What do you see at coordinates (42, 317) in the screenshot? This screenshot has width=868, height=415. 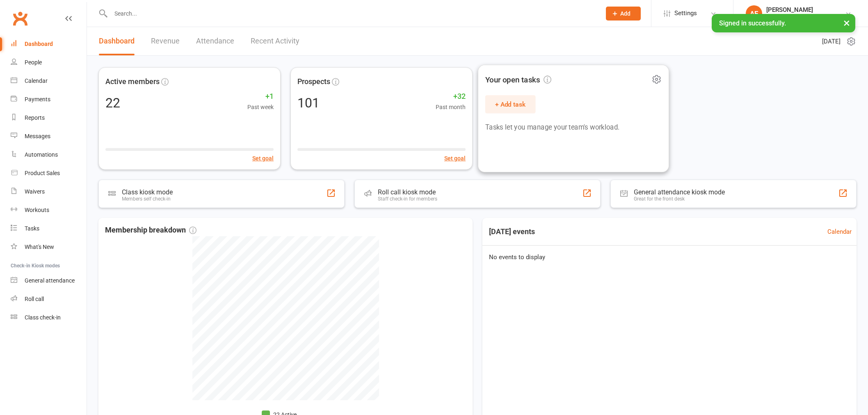 I see `div: Class check-in` at bounding box center [42, 317].